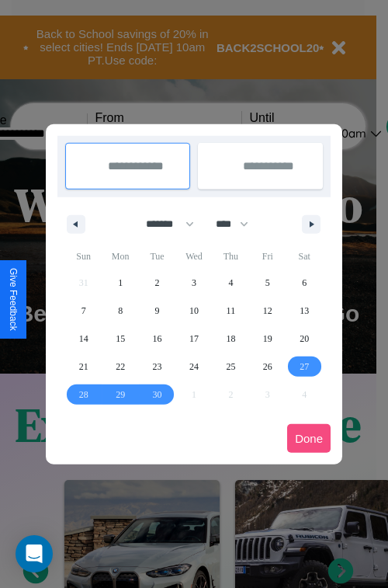 The height and width of the screenshot is (588, 388). Describe the element at coordinates (268, 310) in the screenshot. I see `span: 12` at that location.